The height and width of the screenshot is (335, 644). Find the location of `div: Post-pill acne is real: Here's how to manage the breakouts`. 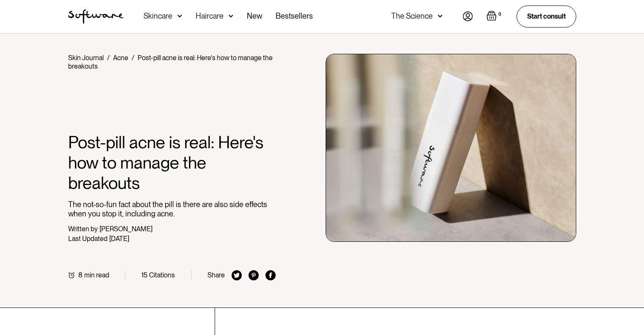

div: Post-pill acne is real: Here's how to manage the breakouts is located at coordinates (171, 62).